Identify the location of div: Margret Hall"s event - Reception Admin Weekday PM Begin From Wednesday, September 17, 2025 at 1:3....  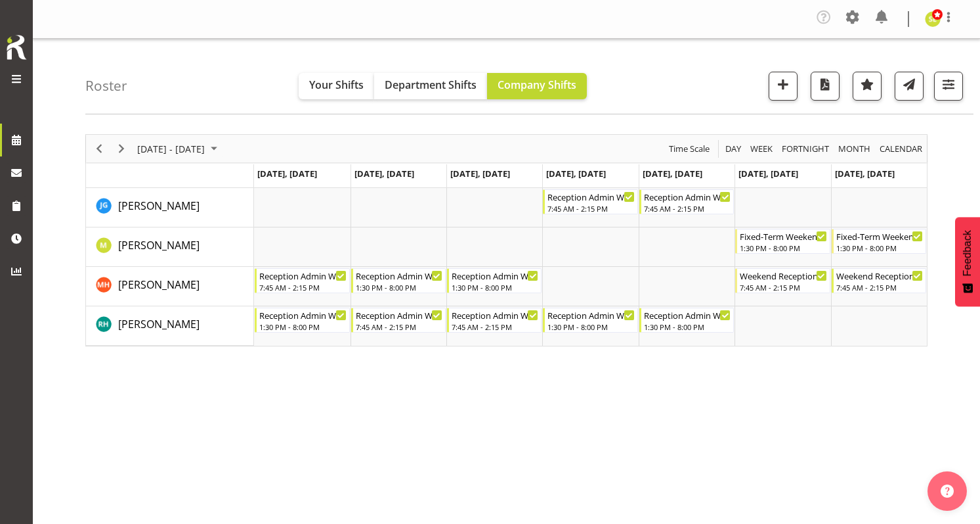
(495, 280).